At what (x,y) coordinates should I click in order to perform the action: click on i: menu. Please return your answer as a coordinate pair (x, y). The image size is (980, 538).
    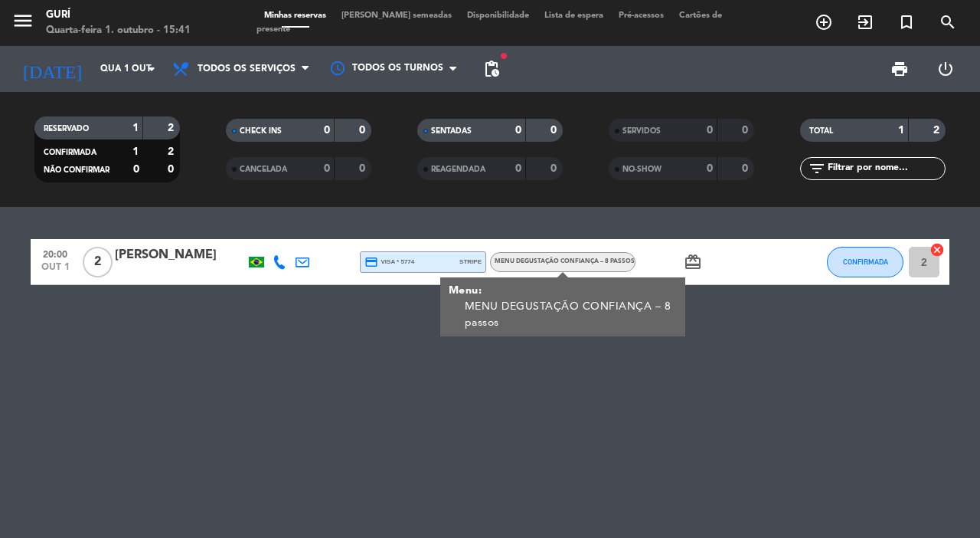
    Looking at the image, I should click on (23, 21).